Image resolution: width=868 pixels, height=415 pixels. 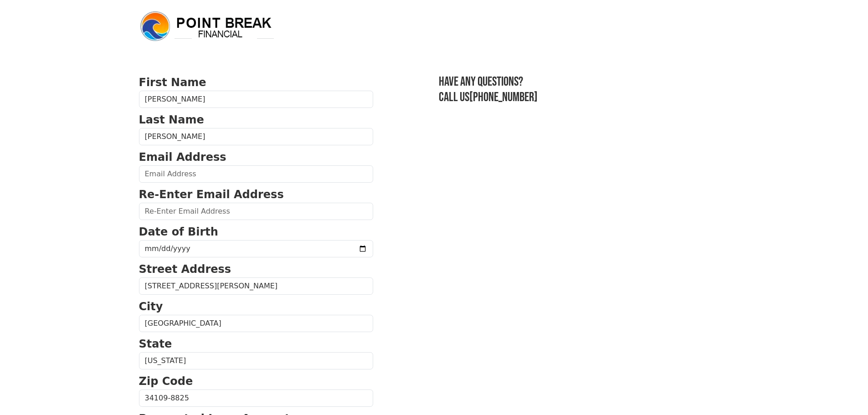 I want to click on input: First Name, so click(x=256, y=99).